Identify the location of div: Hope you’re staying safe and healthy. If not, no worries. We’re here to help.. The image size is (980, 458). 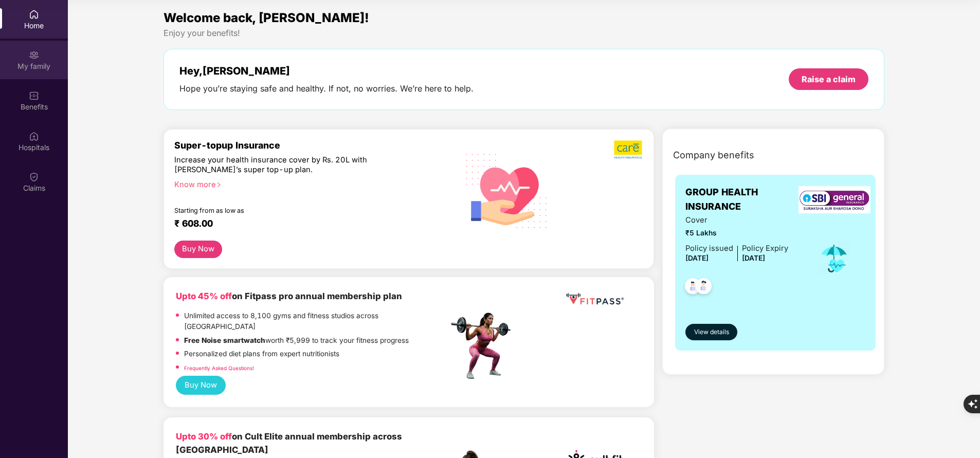
(326, 89).